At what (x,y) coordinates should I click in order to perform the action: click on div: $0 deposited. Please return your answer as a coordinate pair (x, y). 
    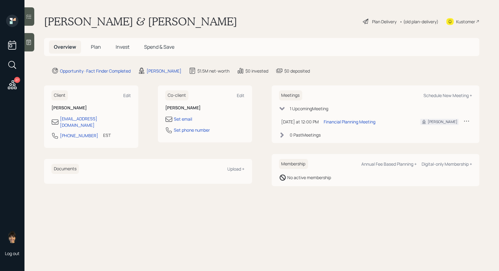
    Looking at the image, I should click on (297, 71).